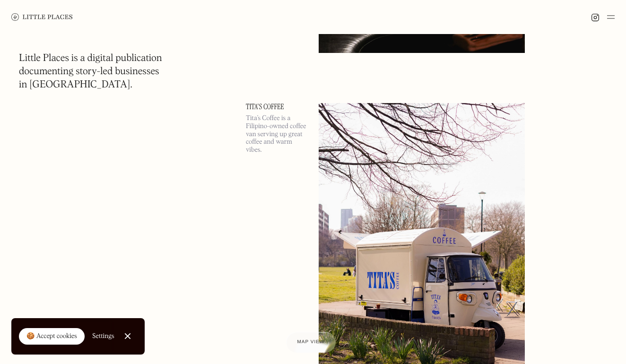 This screenshot has height=364, width=626. Describe the element at coordinates (277, 107) in the screenshot. I see `a: Tita's Coffee` at that location.